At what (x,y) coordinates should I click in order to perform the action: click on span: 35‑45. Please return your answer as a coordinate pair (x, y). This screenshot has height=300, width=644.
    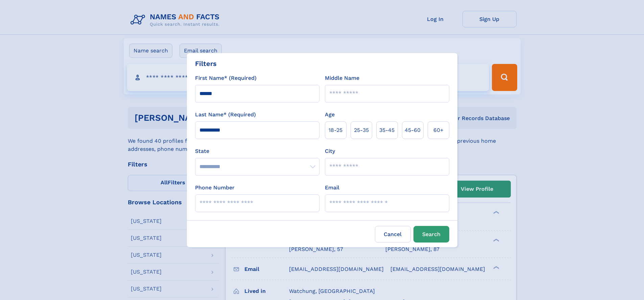
    Looking at the image, I should click on (387, 130).